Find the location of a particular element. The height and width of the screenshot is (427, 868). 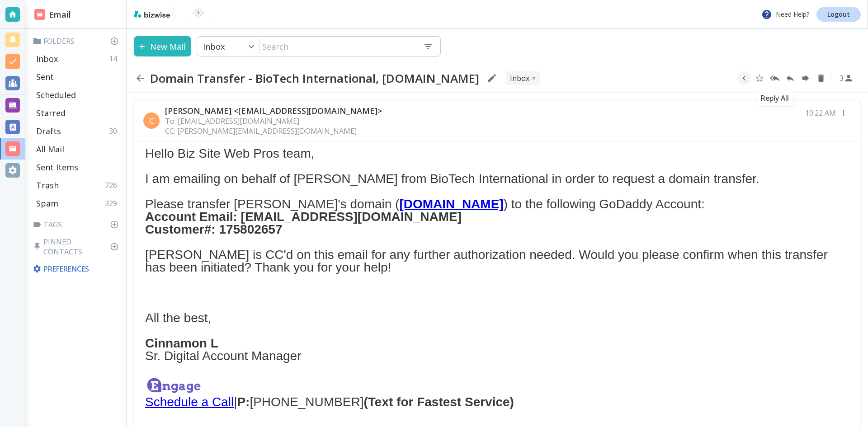

p: 14 is located at coordinates (115, 58).